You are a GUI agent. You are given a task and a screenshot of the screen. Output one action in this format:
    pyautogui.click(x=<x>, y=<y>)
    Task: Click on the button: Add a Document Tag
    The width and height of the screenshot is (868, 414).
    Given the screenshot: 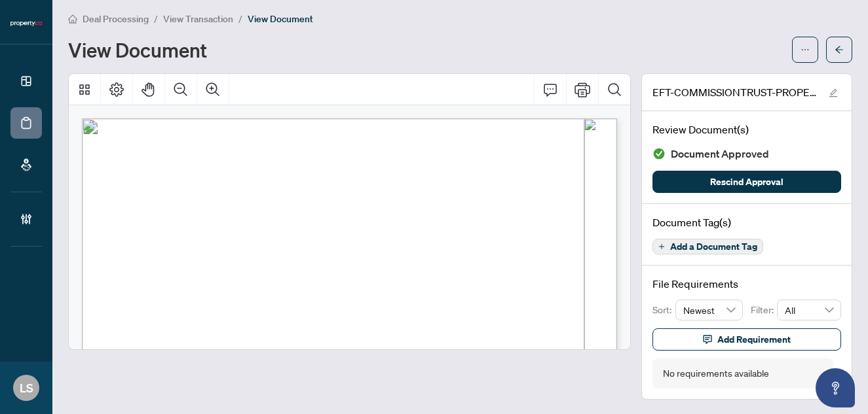 What is the action you would take?
    pyautogui.click(x=707, y=247)
    